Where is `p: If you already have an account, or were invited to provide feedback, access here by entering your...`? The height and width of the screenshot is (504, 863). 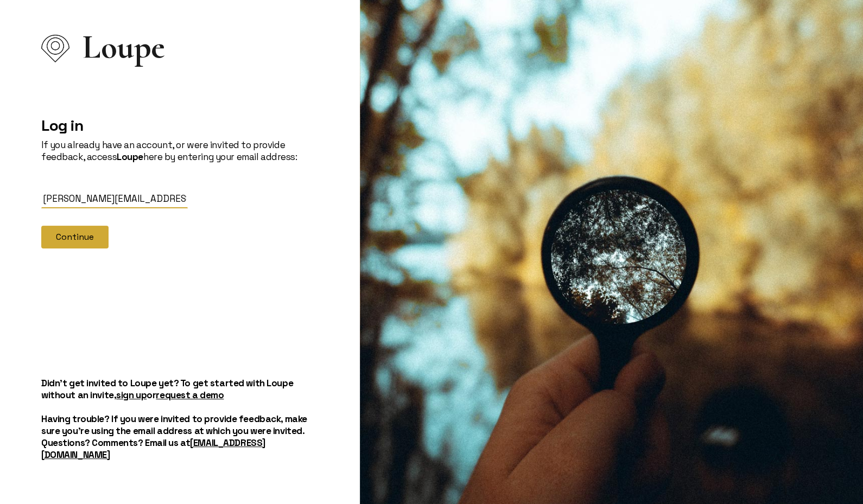 p: If you already have an account, or were invited to provide feedback, access here by entering your... is located at coordinates (180, 151).